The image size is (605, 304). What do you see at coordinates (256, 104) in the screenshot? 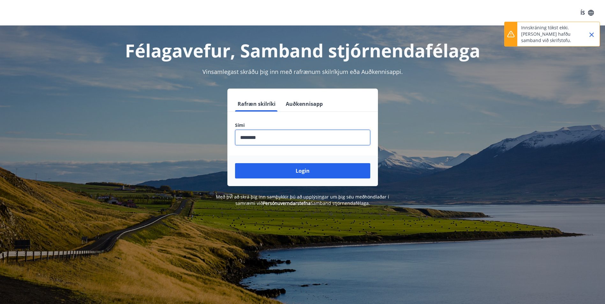
I see `button: Rafræn skilríki` at bounding box center [256, 104].